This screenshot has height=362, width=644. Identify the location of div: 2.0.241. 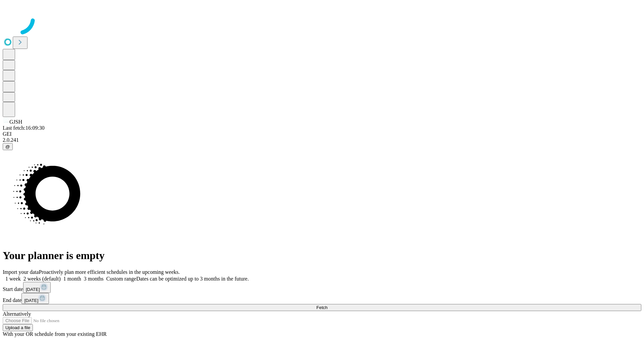
(322, 140).